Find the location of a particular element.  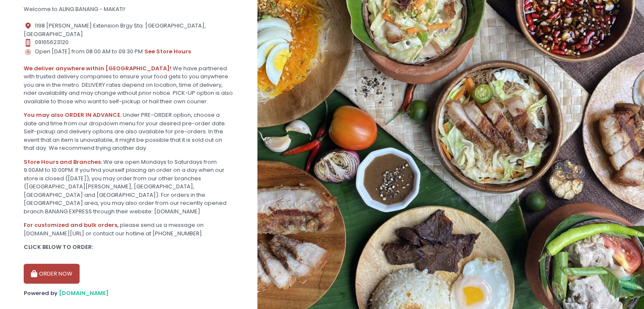

div: Welcome to ALING BANANG - MAKATI! is located at coordinates (129, 9).